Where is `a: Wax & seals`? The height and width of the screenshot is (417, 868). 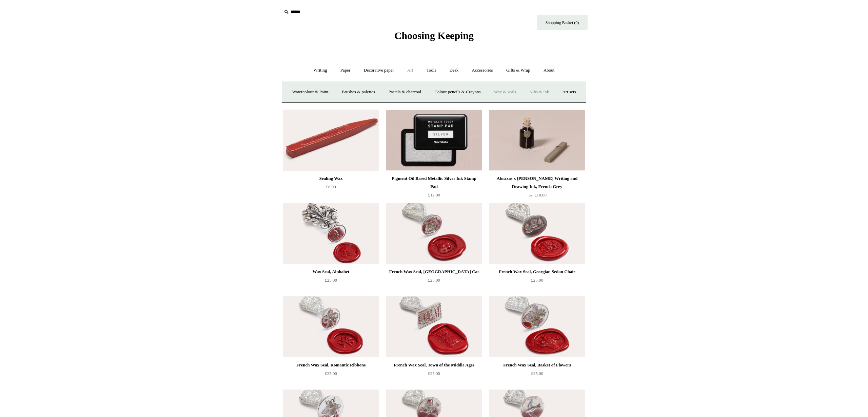
a: Wax & seals is located at coordinates (505, 92).